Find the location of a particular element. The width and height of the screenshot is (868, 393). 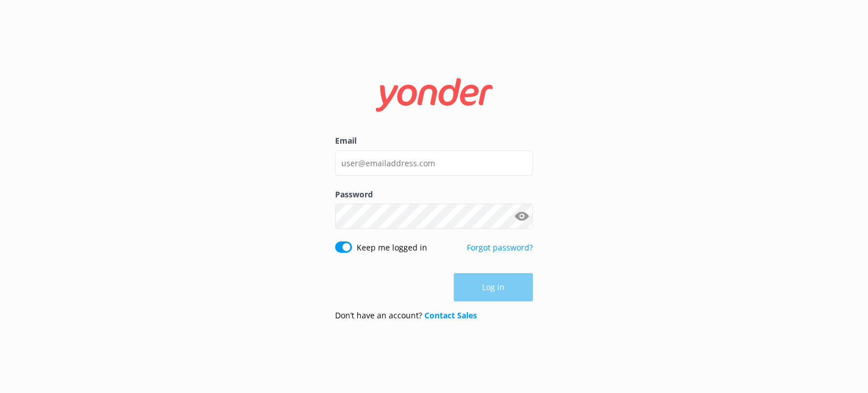

p: Don’t have an account? is located at coordinates (406, 316).